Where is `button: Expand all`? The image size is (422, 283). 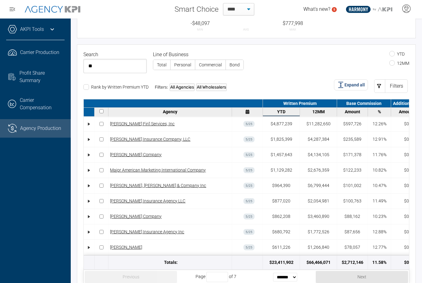
button: Expand all is located at coordinates (351, 85).